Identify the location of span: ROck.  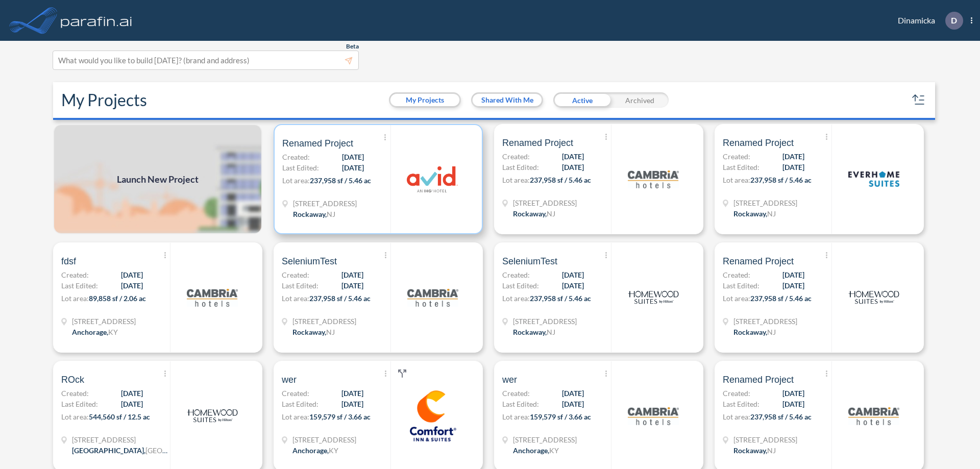
(73, 379).